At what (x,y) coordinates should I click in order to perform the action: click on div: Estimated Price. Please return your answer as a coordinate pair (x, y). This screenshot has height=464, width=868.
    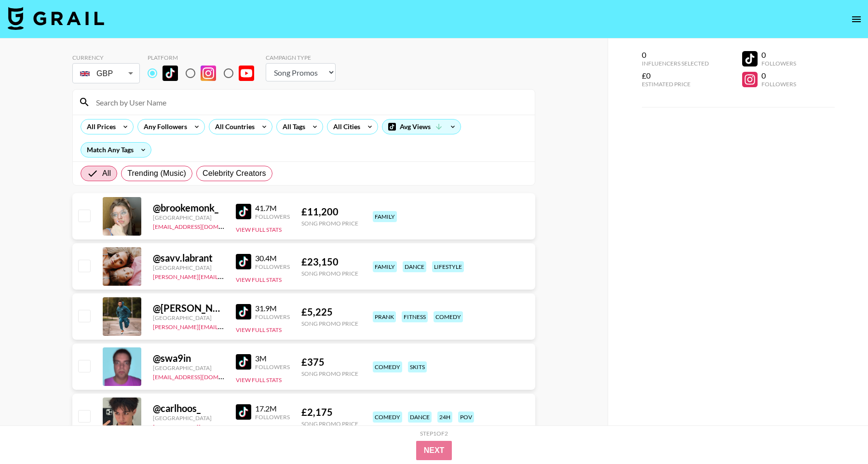
    Looking at the image, I should click on (675, 84).